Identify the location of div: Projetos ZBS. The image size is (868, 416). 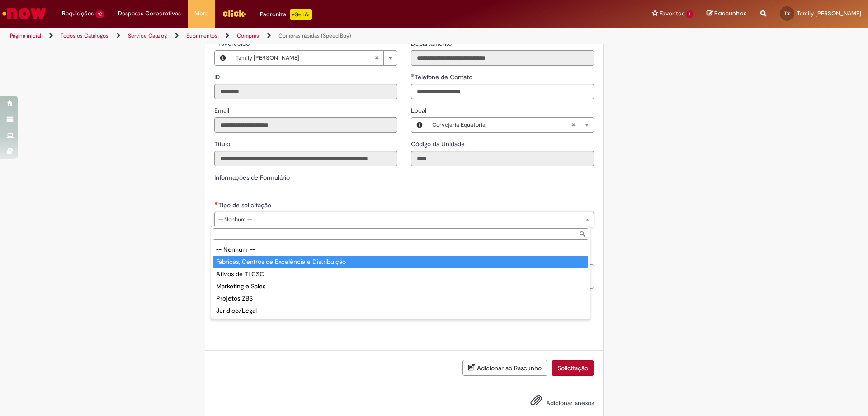
(401, 298).